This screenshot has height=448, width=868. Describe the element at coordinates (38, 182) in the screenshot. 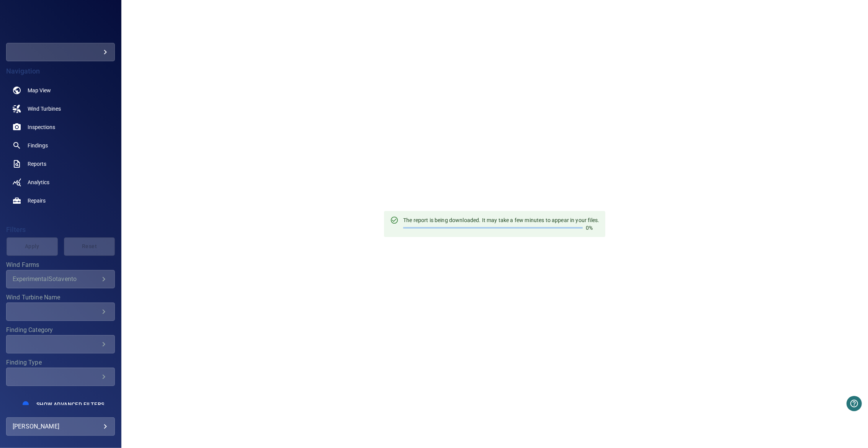

I see `span: Analytics` at that location.